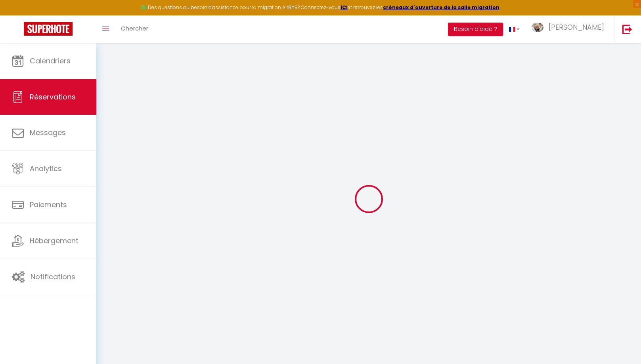 This screenshot has height=364, width=641. I want to click on img: Super Booking, so click(48, 29).